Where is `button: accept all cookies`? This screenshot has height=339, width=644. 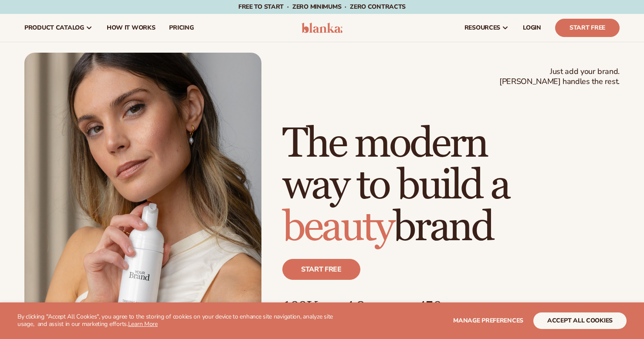
button: accept all cookies is located at coordinates (580, 321).